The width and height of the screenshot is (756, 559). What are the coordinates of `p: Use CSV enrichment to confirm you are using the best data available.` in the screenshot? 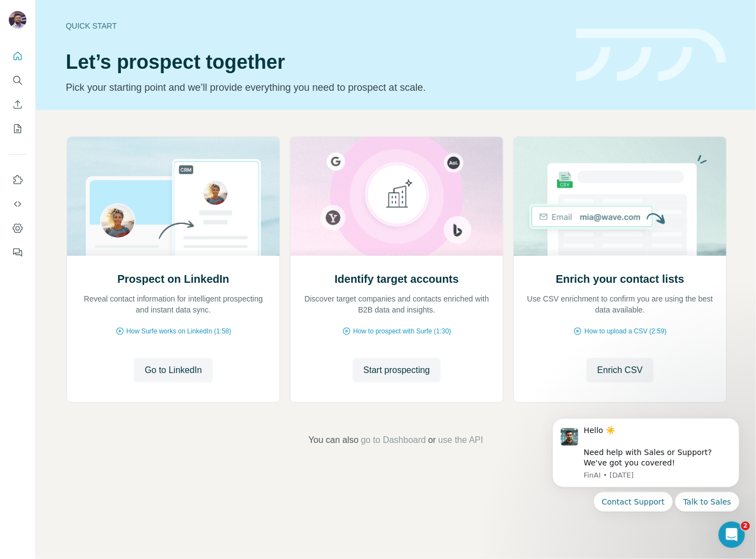 It's located at (620, 304).